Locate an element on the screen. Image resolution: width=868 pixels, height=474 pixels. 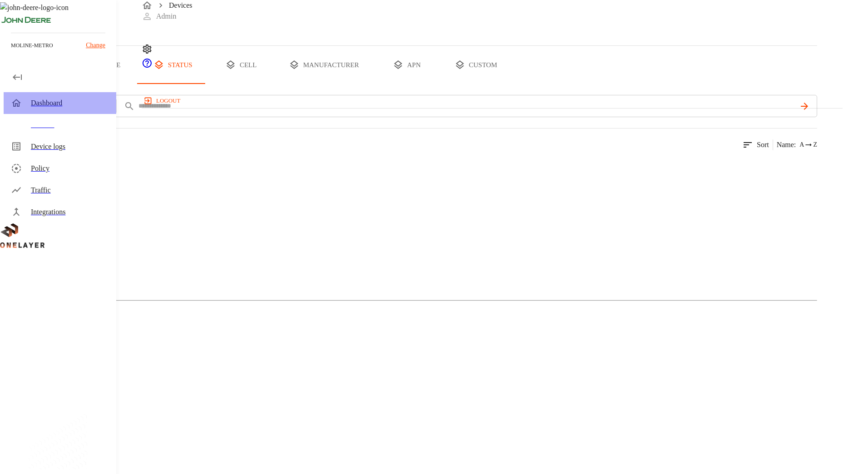
span: Support Portal is located at coordinates (147, 66).